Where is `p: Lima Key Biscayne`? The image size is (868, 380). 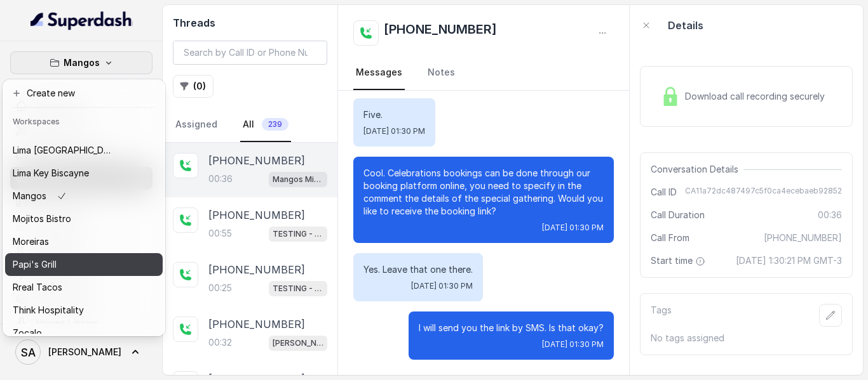
p: Lima Key Biscayne is located at coordinates (51, 173).